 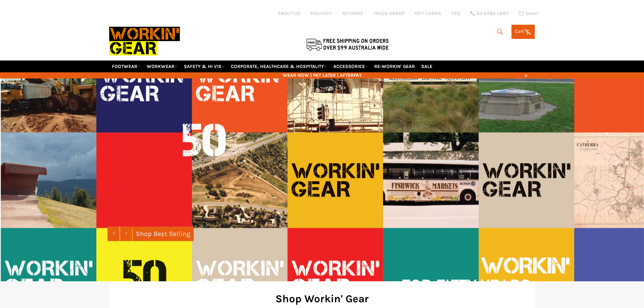 What do you see at coordinates (163, 234) in the screenshot?
I see `a: Shop Best Selling` at bounding box center [163, 234].